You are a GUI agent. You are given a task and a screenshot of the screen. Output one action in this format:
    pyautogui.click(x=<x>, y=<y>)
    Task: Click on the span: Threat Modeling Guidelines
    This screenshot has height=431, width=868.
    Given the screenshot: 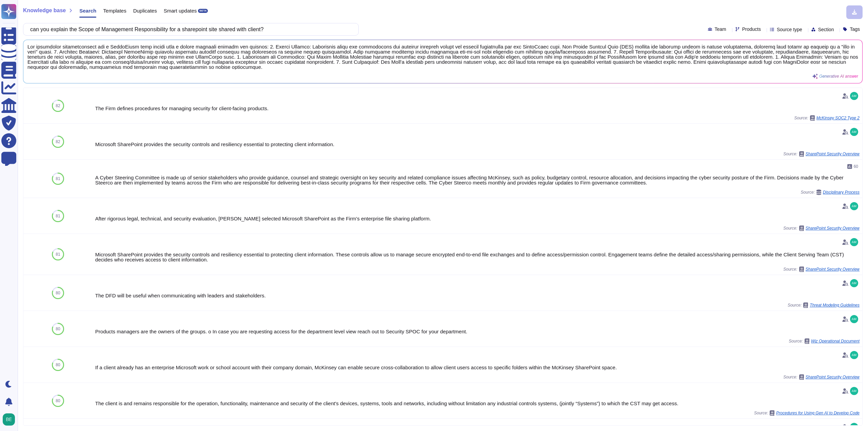 What is the action you would take?
    pyautogui.click(x=834, y=305)
    